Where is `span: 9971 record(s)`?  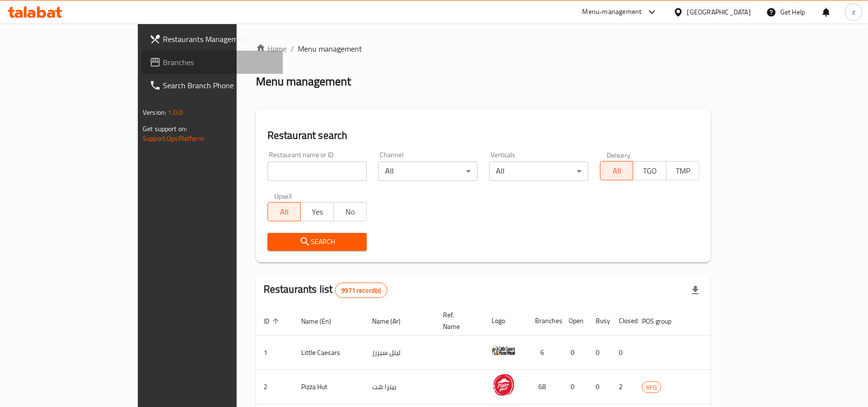
span: 9971 record(s) is located at coordinates (361, 290).